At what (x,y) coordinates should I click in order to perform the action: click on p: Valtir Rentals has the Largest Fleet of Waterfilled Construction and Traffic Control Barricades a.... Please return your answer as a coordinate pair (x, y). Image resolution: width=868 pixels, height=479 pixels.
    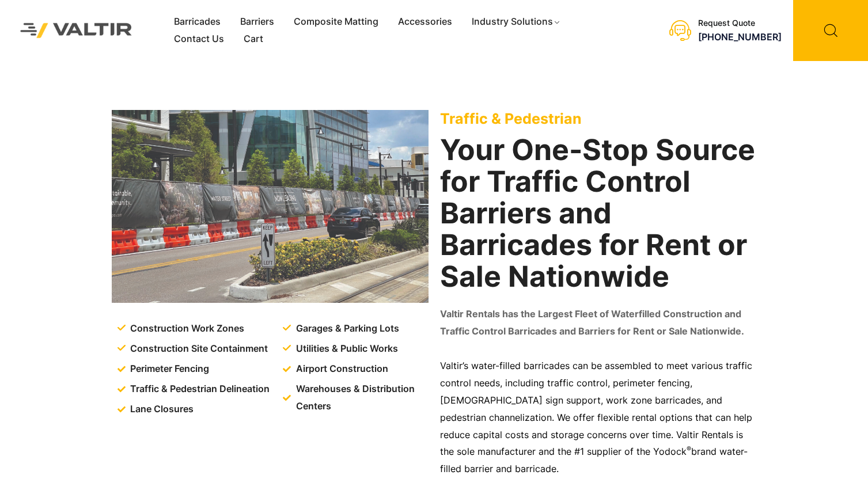
    Looking at the image, I should click on (598, 323).